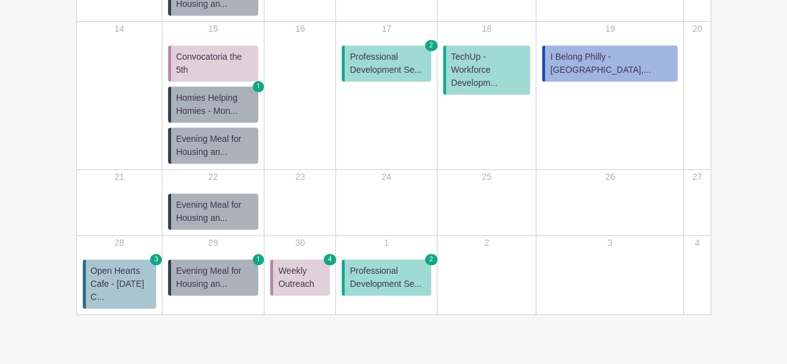 The width and height of the screenshot is (787, 364). What do you see at coordinates (486, 29) in the screenshot?
I see `p: 18` at bounding box center [486, 29].